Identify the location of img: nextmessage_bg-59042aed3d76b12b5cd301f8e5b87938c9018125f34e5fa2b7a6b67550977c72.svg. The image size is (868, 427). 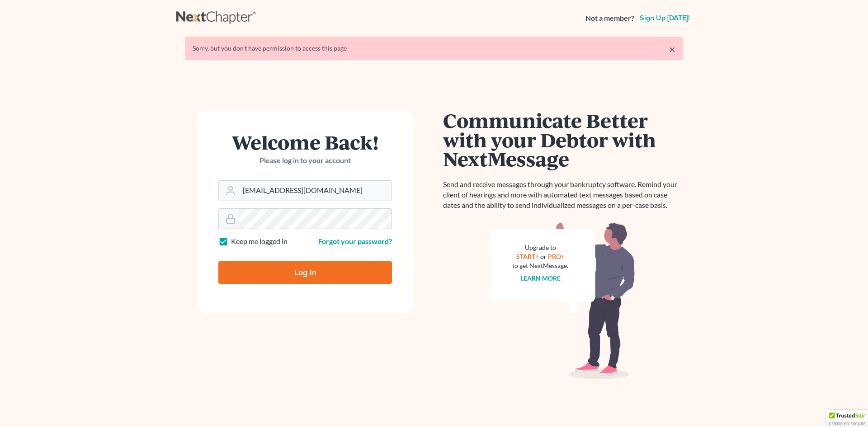
(563, 300).